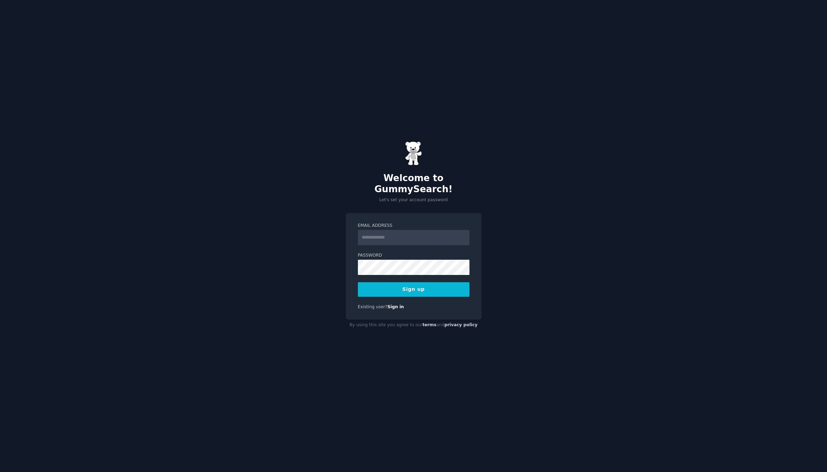 Image resolution: width=827 pixels, height=472 pixels. What do you see at coordinates (414, 290) in the screenshot?
I see `button: Sign up` at bounding box center [414, 290].